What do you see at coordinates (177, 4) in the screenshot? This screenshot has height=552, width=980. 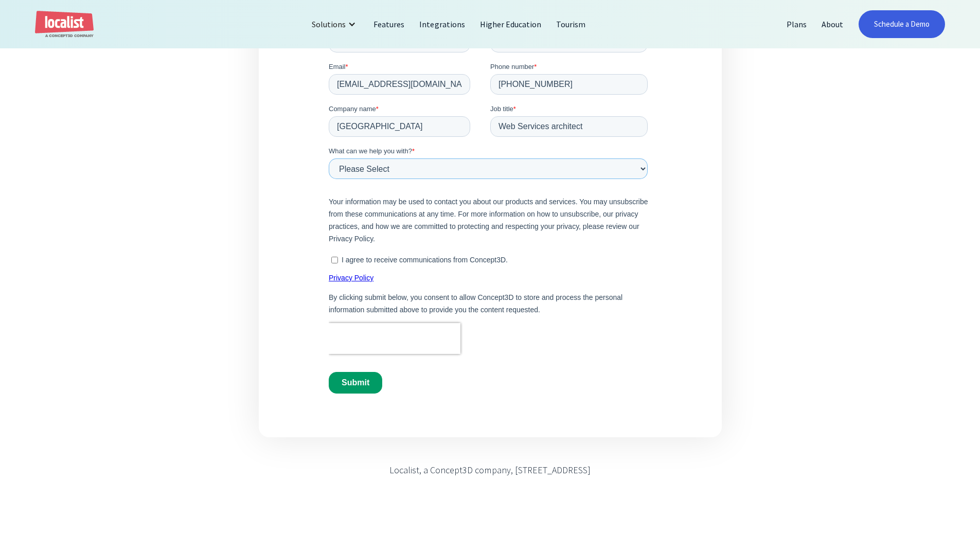 I see `span: Last name` at bounding box center [177, 4].